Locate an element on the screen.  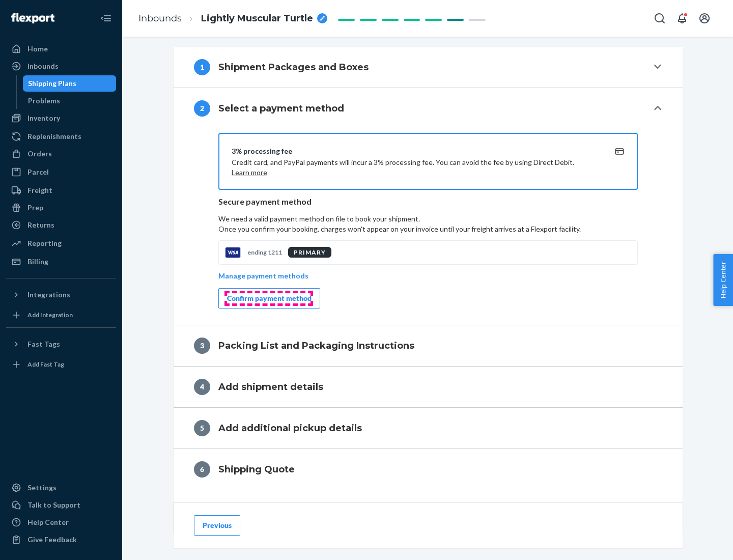
button: 1Shipment Packages and Boxes is located at coordinates (428, 67).